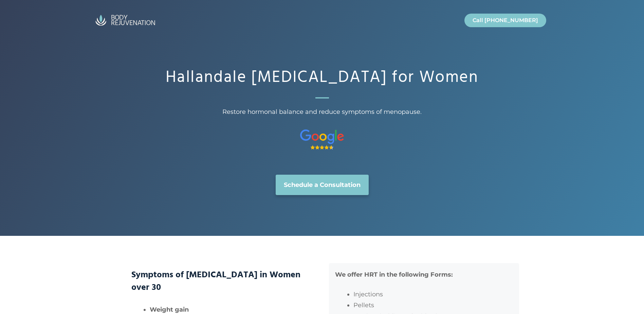 This screenshot has height=314, width=644. What do you see at coordinates (322, 112) in the screenshot?
I see `span: Restore hormonal balance and reduce symptoms of menopause.` at bounding box center [322, 112].